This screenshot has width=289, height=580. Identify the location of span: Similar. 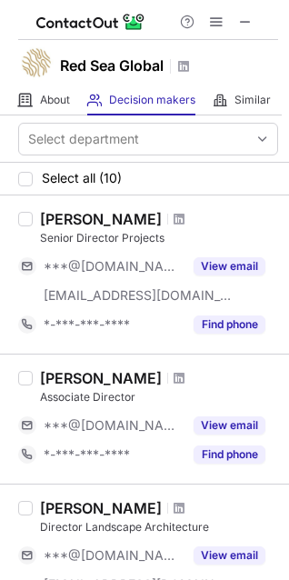
(253, 100).